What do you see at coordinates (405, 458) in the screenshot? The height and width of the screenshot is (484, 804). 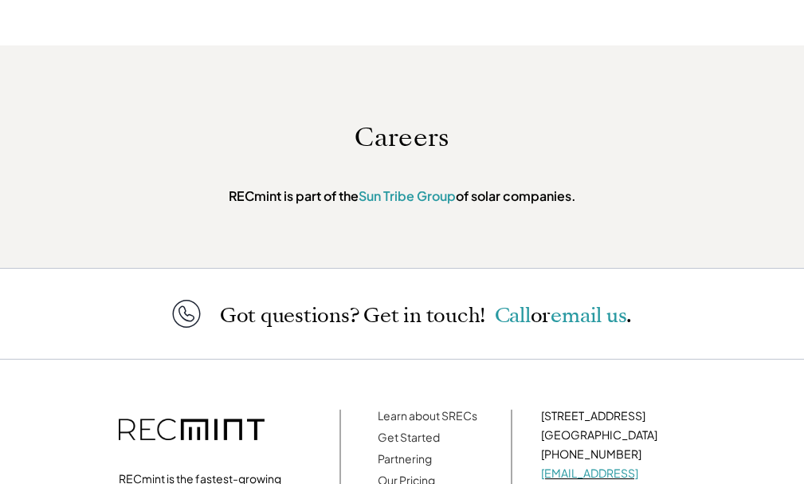 I see `a: Partnering` at bounding box center [405, 458].